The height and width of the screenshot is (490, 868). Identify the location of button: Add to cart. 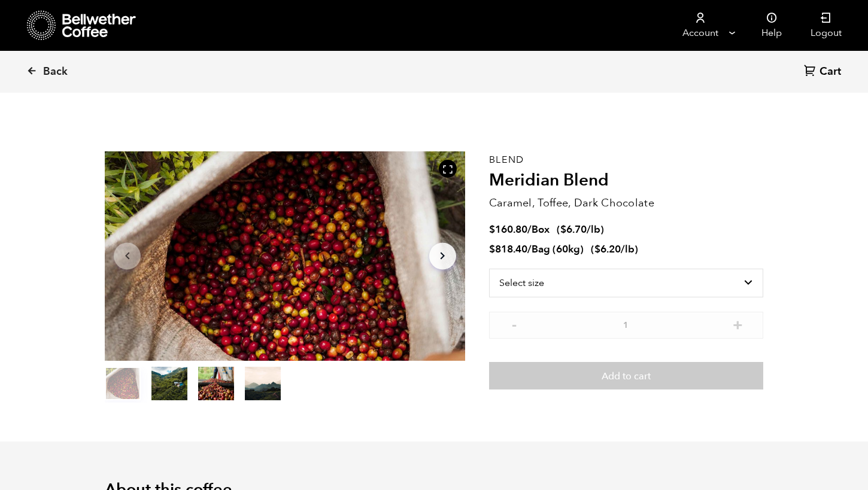
(626, 376).